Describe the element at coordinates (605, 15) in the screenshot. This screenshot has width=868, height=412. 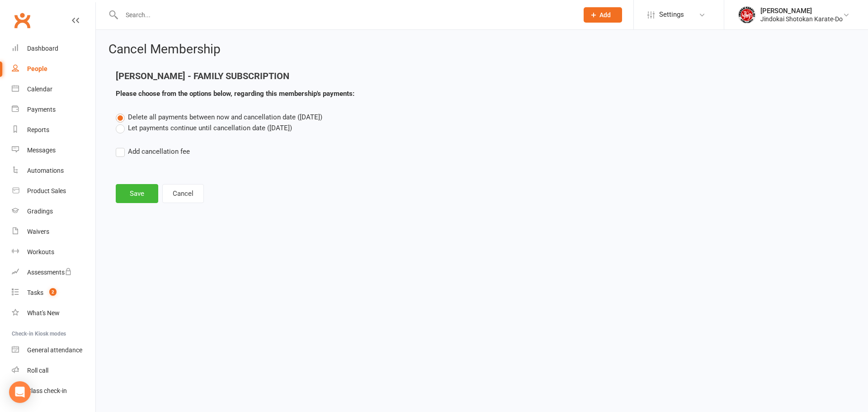
I see `span: Add` at that location.